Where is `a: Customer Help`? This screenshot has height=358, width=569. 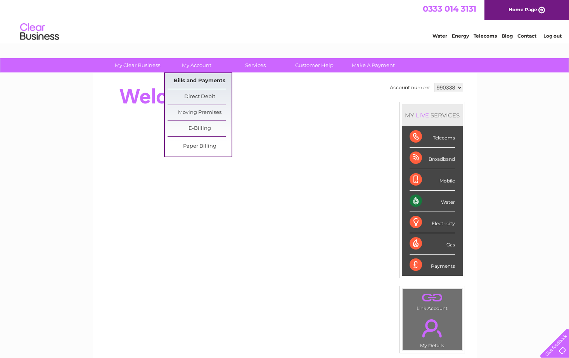
a: Customer Help is located at coordinates (314, 65).